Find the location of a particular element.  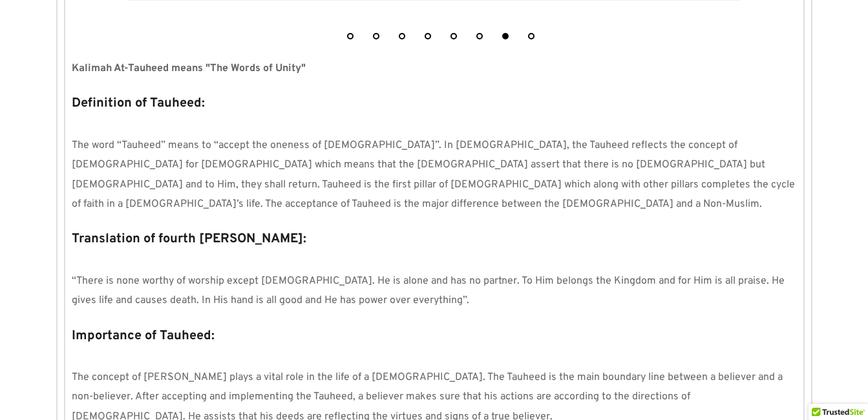

strong: Definition of Tauheed: is located at coordinates (138, 103).